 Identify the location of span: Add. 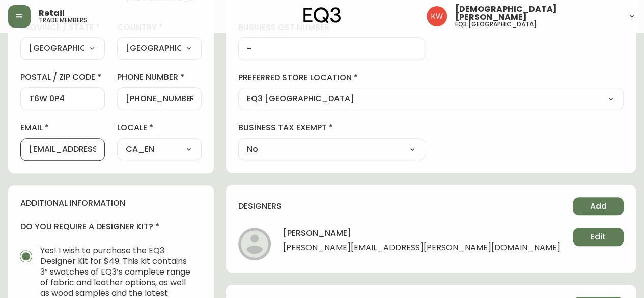
(598, 206).